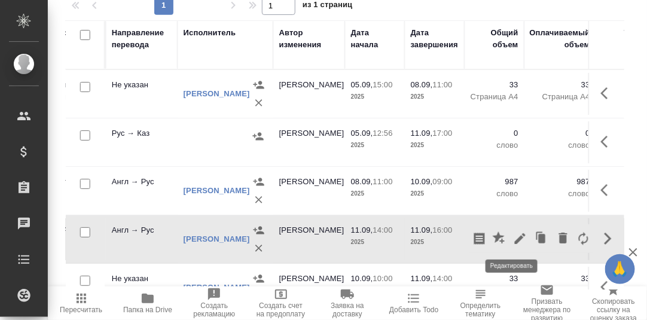 The image size is (647, 320). Describe the element at coordinates (479, 238) in the screenshot. I see `button: Скопировать мини-бриф` at that location.